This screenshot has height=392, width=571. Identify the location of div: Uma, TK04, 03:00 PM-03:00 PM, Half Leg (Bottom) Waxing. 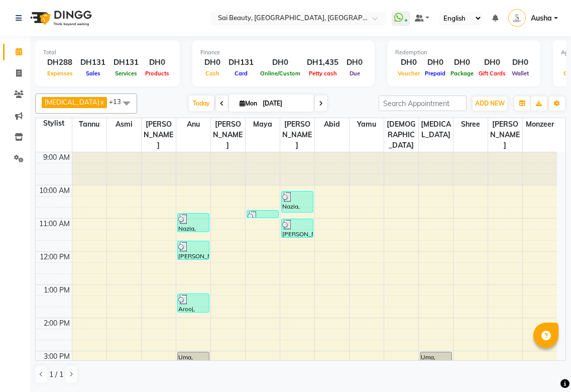
(193, 369).